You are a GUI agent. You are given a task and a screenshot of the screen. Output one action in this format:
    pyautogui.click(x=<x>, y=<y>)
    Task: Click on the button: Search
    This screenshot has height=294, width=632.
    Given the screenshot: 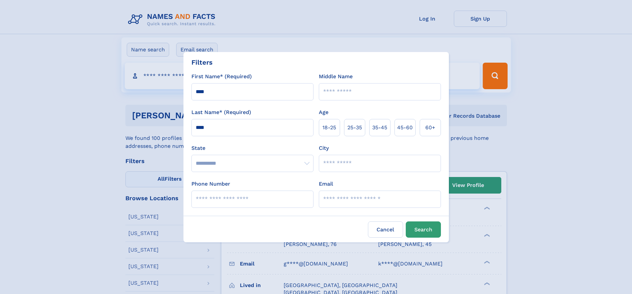 What is the action you would take?
    pyautogui.click(x=424, y=230)
    